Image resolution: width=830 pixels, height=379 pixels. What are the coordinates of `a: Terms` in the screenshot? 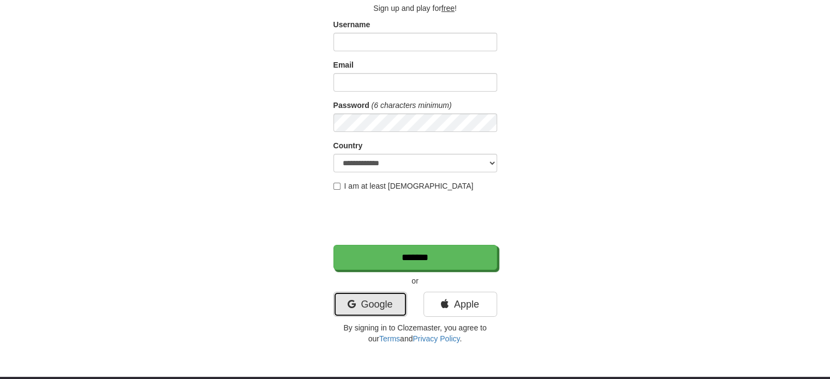 It's located at (389, 339).